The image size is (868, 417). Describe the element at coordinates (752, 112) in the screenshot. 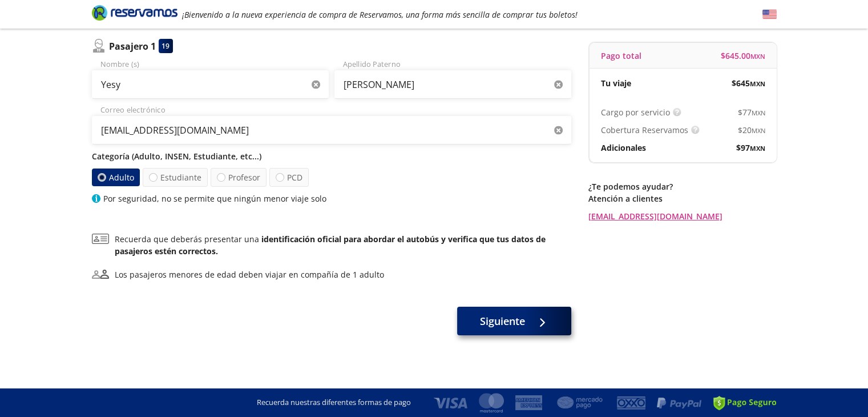

I see `span: $ 77` at that location.